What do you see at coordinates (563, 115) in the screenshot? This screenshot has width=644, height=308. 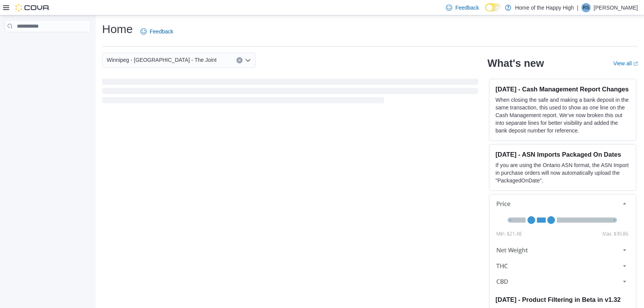 I see `p: When closing the safe and making a bank deposit in the same transaction, this used to show as one...` at bounding box center [563, 115].